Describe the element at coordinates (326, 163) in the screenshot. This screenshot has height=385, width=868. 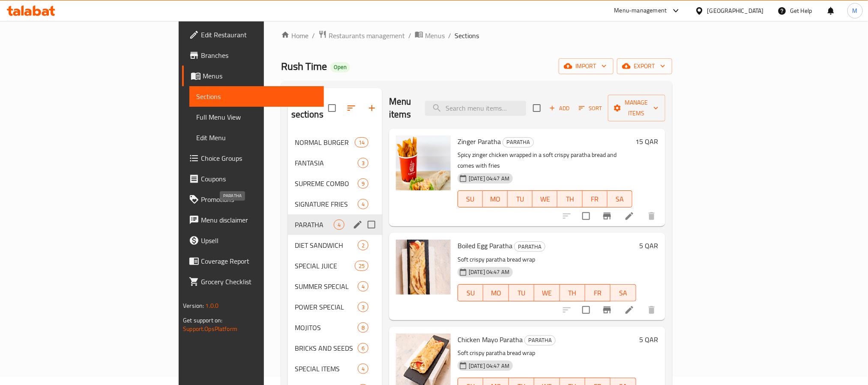
I see `span: FANTASIA` at that location.